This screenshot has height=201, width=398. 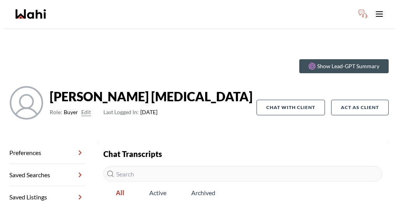 I want to click on span: Buyer, so click(x=71, y=112).